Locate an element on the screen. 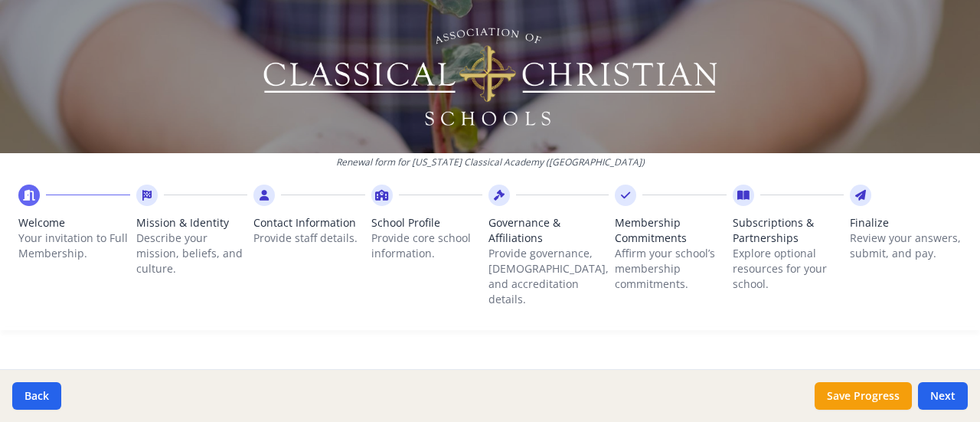 The height and width of the screenshot is (422, 980). button: Next is located at coordinates (942, 396).